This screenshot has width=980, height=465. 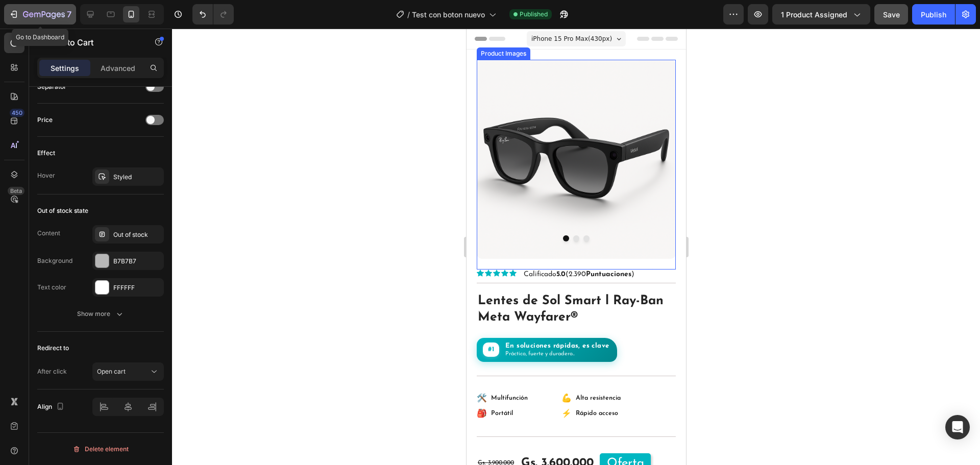 I want to click on span: Save, so click(x=891, y=14).